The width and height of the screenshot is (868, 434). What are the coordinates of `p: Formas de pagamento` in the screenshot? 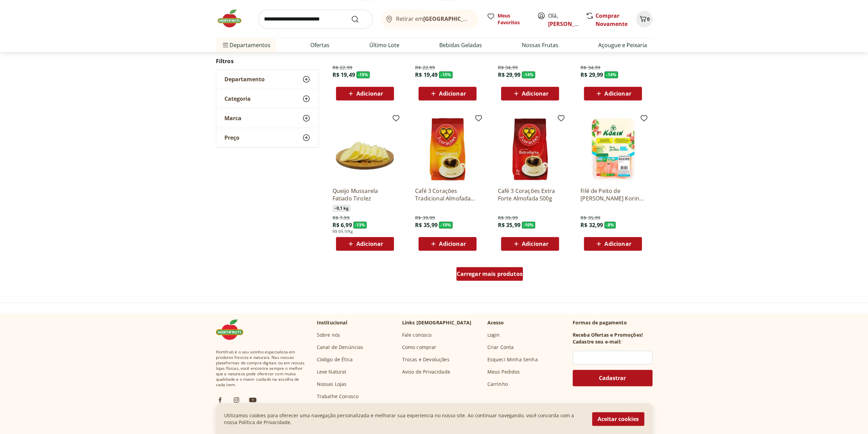 It's located at (612, 322).